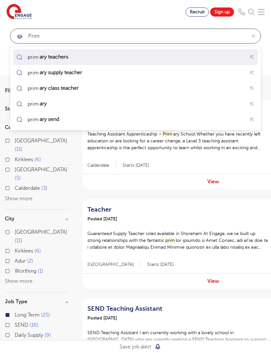 The image size is (271, 353). Describe the element at coordinates (17, 334) in the screenshot. I see `input: Daily Supply 9` at that location.